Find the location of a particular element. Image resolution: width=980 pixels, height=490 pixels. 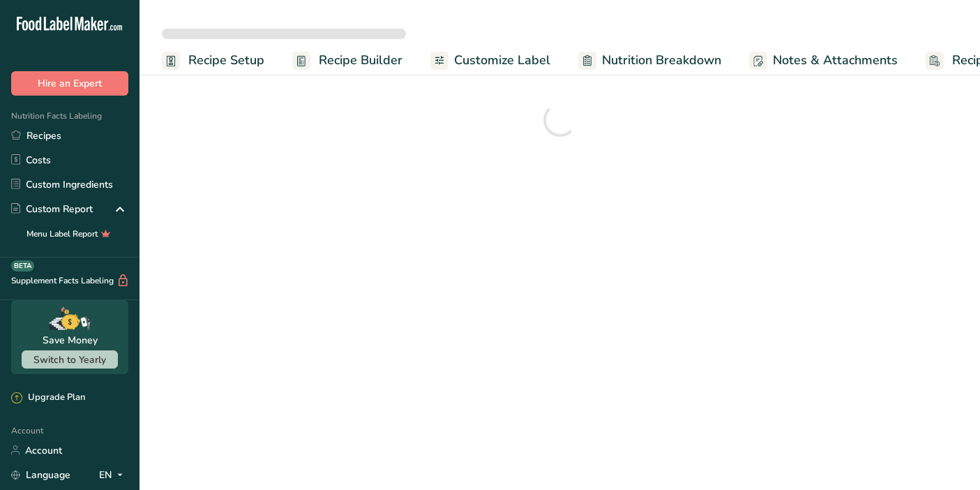

span: Recipe Setup is located at coordinates (226, 60).